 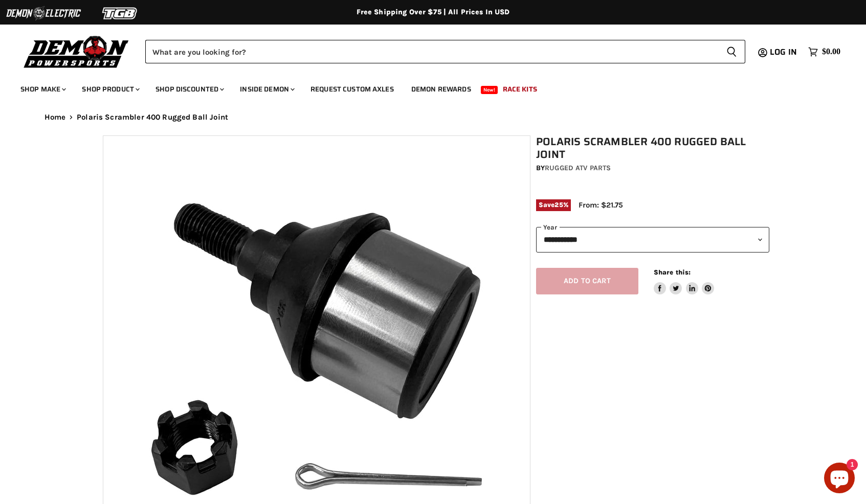 What do you see at coordinates (189, 89) in the screenshot?
I see `a: Shop Discounted` at bounding box center [189, 89].